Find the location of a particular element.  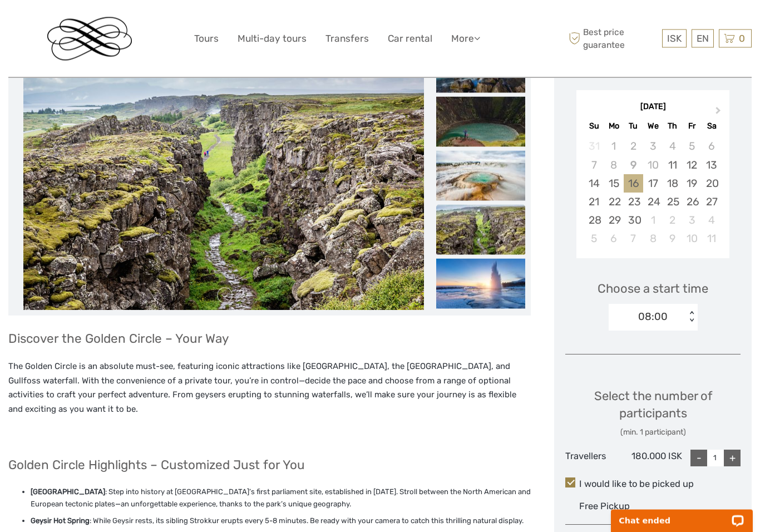

span: ISK is located at coordinates (675, 38).